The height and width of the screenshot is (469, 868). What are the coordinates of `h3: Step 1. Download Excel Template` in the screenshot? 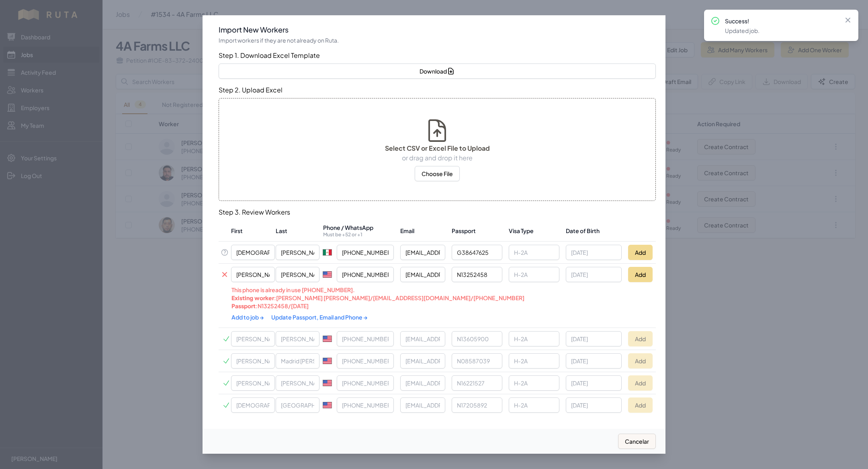 It's located at (438, 55).